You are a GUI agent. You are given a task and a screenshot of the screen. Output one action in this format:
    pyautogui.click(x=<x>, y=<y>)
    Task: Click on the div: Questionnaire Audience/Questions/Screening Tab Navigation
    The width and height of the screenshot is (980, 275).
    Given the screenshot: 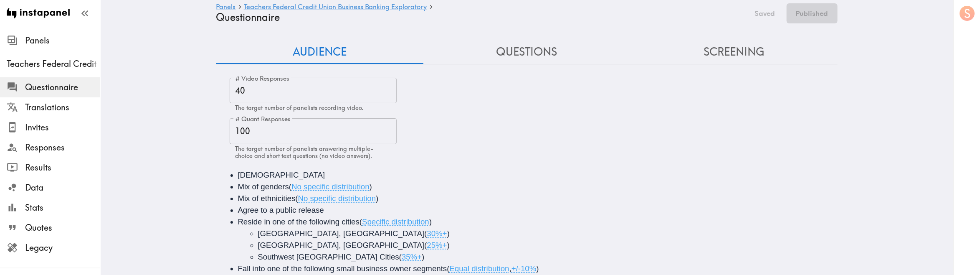 What is the action you would take?
    pyautogui.click(x=527, y=52)
    